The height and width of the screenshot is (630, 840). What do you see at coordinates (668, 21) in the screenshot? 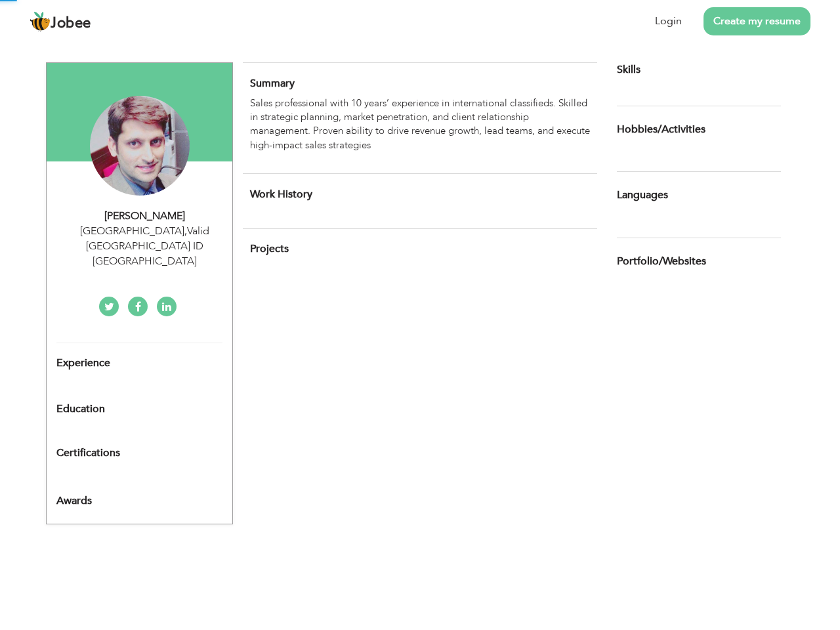
I see `a: Login` at bounding box center [668, 21].